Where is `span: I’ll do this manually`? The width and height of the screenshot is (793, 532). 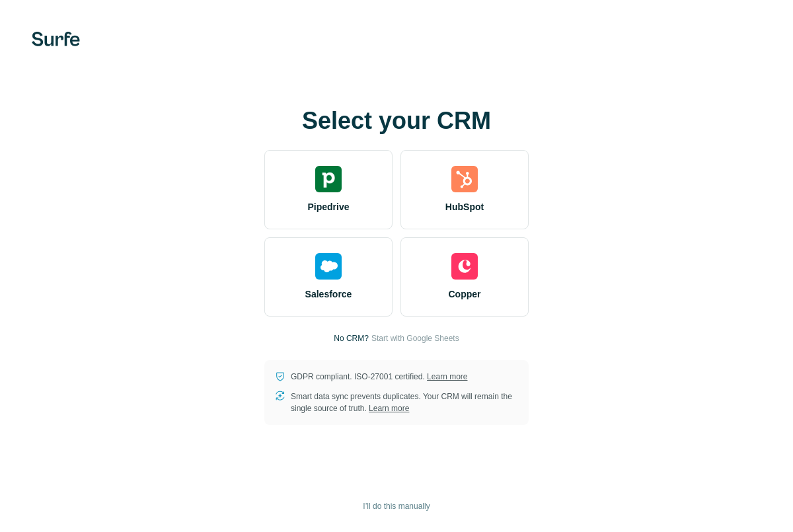 span: I’ll do this manually is located at coordinates (396, 506).